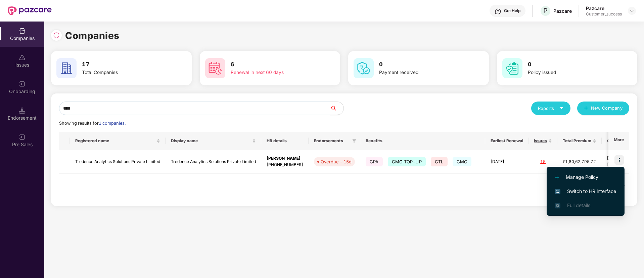 The image size is (644, 278). I want to click on div: Overdue - 15d, so click(336, 162).